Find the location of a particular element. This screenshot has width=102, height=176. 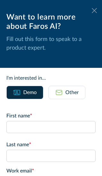

div: Demo is located at coordinates (30, 92).